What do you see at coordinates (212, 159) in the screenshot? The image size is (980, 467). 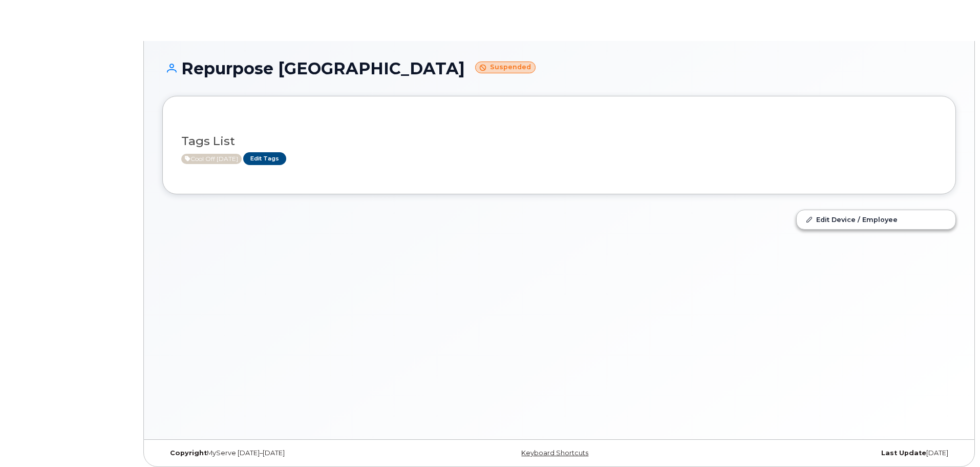 I see `span: Active` at bounding box center [212, 159].